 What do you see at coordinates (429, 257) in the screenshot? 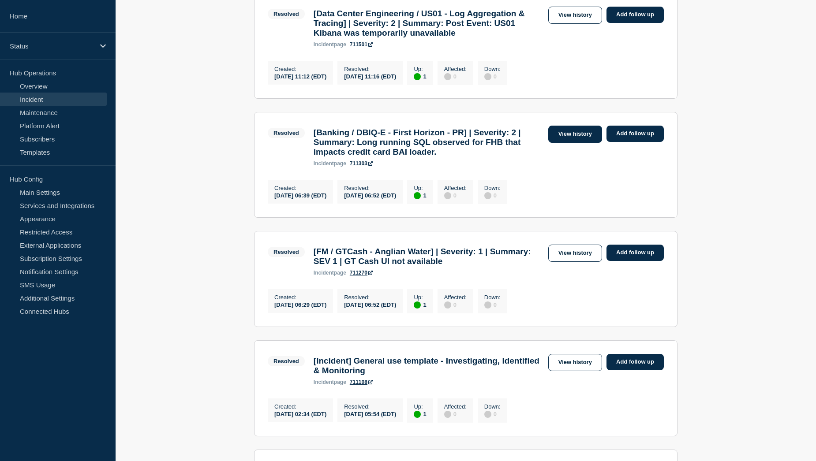
I see `h3: [FM / GTCash - Anglian Water] | Severity: 1 | Summary: SEV 1 | GT Cash UI not available` at bounding box center [429, 257].